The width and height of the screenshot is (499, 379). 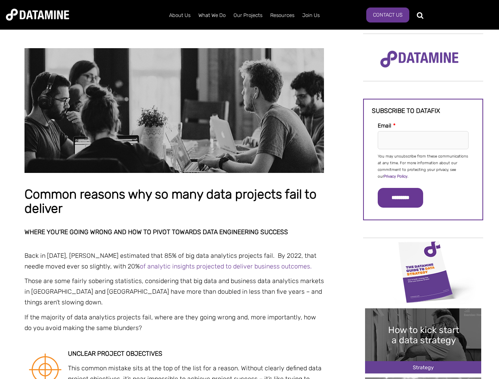 I want to click on img: 20241212 How to kick start a data strategy-2, so click(x=423, y=341).